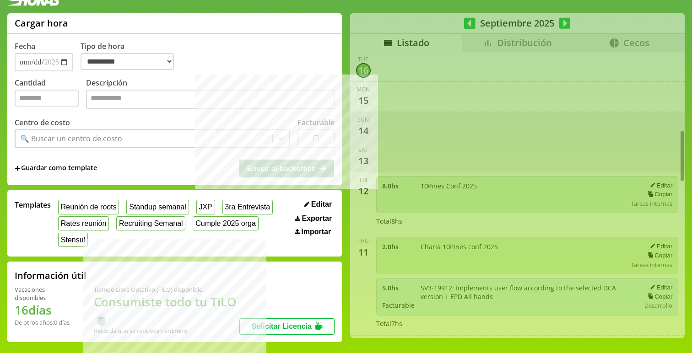 The width and height of the screenshot is (692, 353). Describe the element at coordinates (316, 232) in the screenshot. I see `span: Importar` at that location.